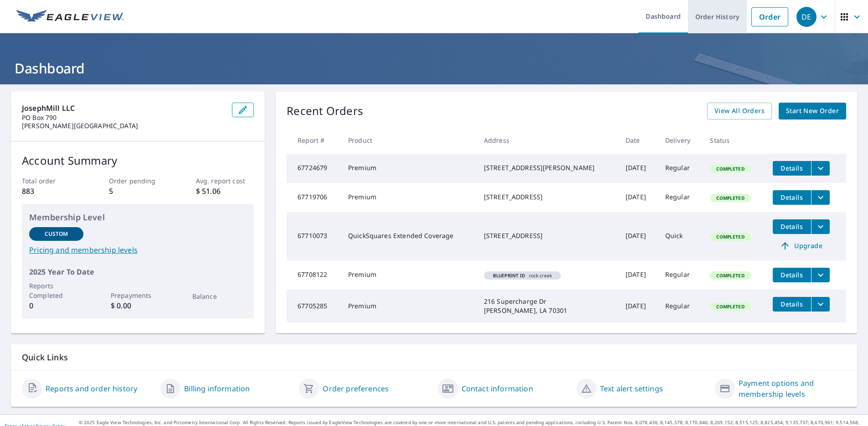 Image resolution: width=868 pixels, height=426 pixels. What do you see at coordinates (812, 111) in the screenshot?
I see `a: Start New Order` at bounding box center [812, 111].